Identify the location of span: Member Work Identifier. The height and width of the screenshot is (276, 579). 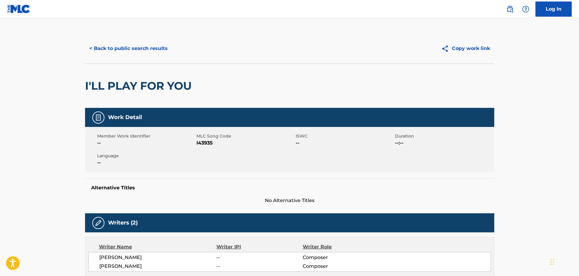
(146, 136).